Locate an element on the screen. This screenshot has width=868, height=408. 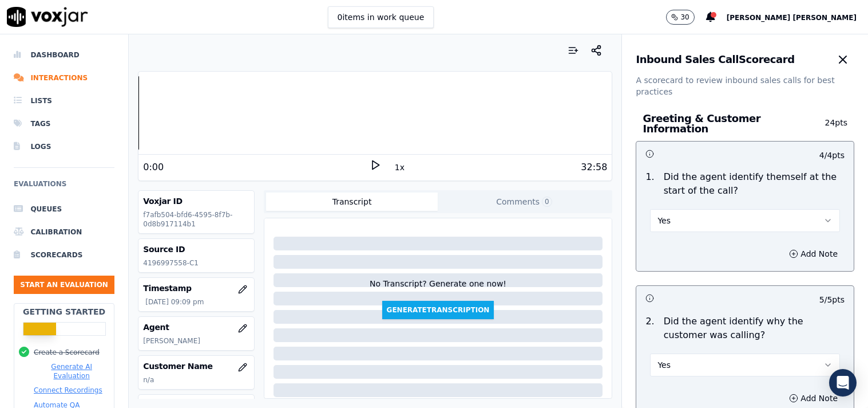
h3: Agent is located at coordinates (196, 327).